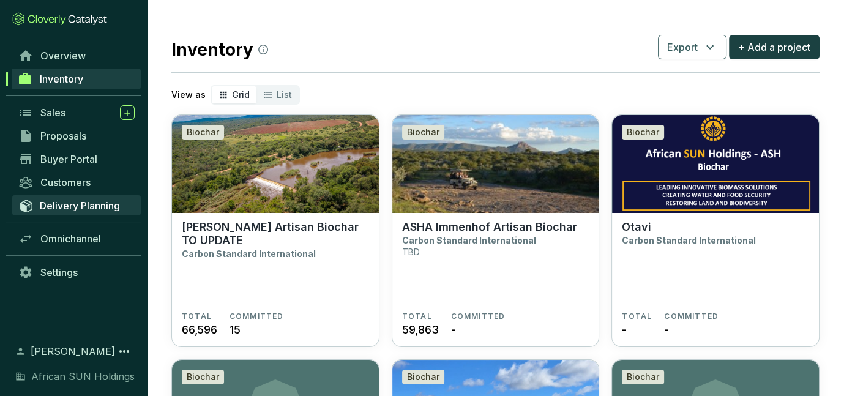 The image size is (844, 396). What do you see at coordinates (76, 79) in the screenshot?
I see `a: Inventory` at bounding box center [76, 79].